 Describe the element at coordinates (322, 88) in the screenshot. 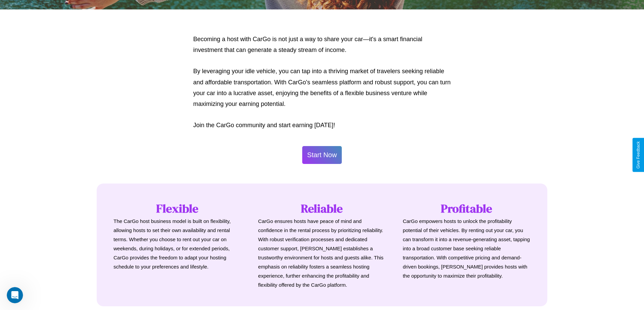

I see `p: By leveraging your idle vehicle, you can tap into a thriving market of travelers seeking reliable...` at that location.